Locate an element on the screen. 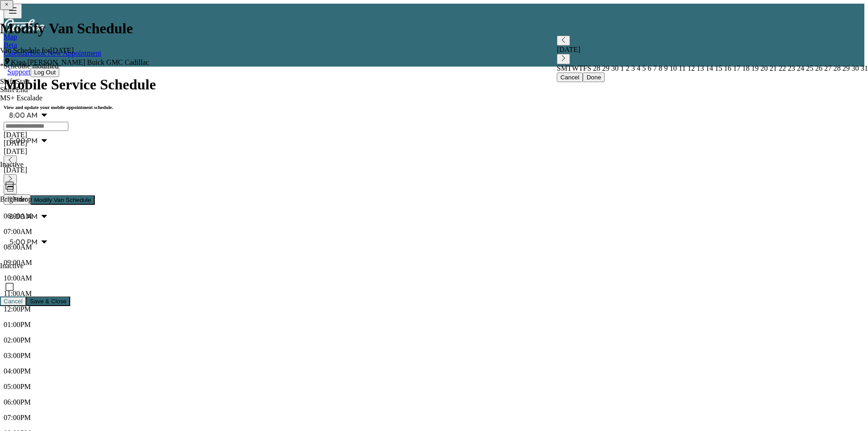  span: Save & Close is located at coordinates (48, 301).